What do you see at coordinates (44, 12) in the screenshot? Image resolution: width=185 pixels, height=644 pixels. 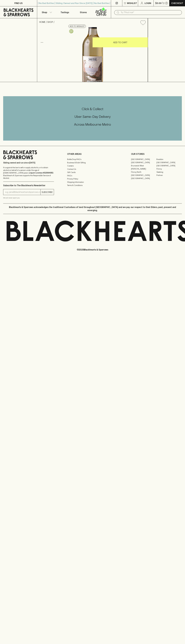 I see `p: Shop` at bounding box center [44, 12].